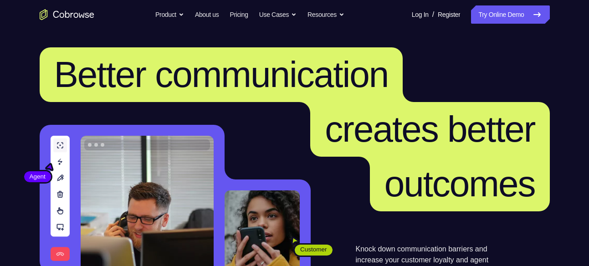 This screenshot has height=266, width=589. What do you see at coordinates (239, 15) in the screenshot?
I see `a: Pricing` at bounding box center [239, 15].